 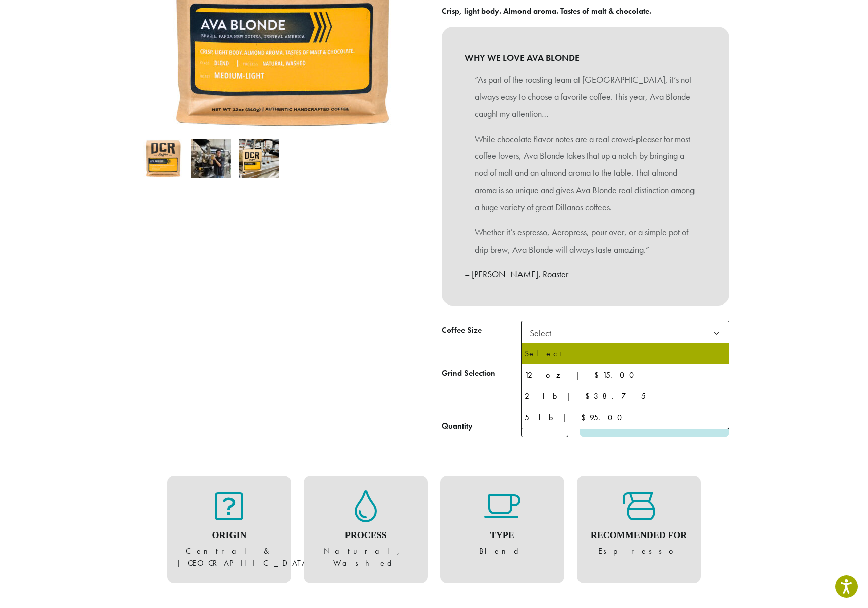 What do you see at coordinates (259, 158) in the screenshot?
I see `img: Ava Blonde - Image 3` at bounding box center [259, 158].